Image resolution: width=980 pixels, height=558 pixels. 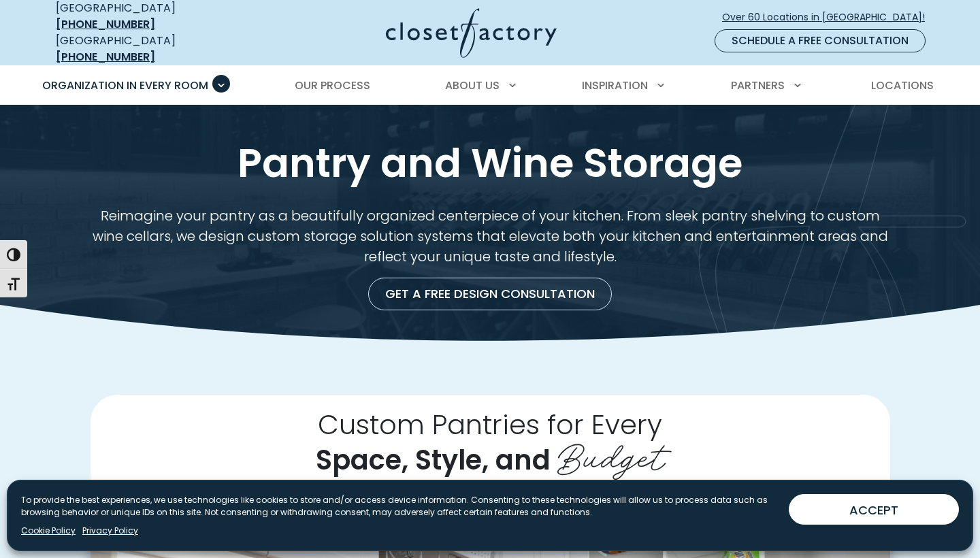 What do you see at coordinates (471, 33) in the screenshot?
I see `img: Closet Factory Logo` at bounding box center [471, 33].